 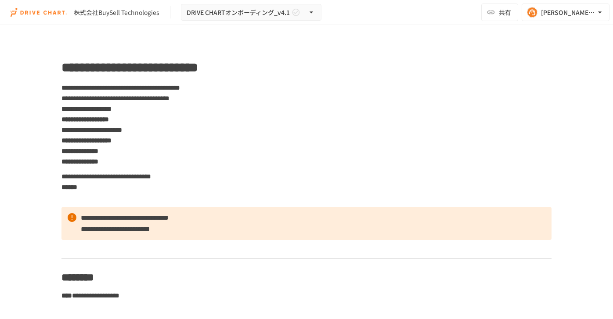 I want to click on button: 共有, so click(x=500, y=12).